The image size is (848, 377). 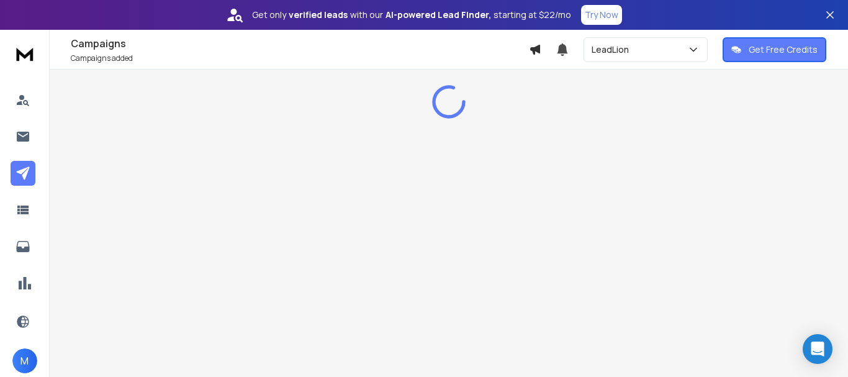 What do you see at coordinates (318, 15) in the screenshot?
I see `strong: verified leads` at bounding box center [318, 15].